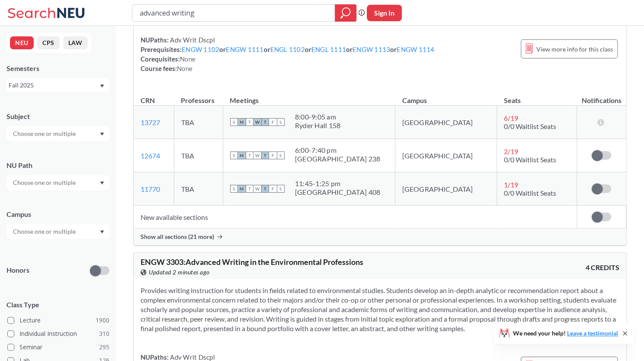  Describe the element at coordinates (234, 13) in the screenshot. I see `input: Class, professor, course number, "phrase"` at that location.